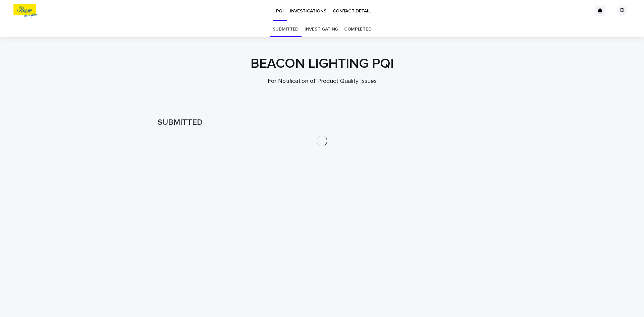  What do you see at coordinates (322, 64) in the screenshot?
I see `h1: BEACON LIGHTING PQI` at bounding box center [322, 64].